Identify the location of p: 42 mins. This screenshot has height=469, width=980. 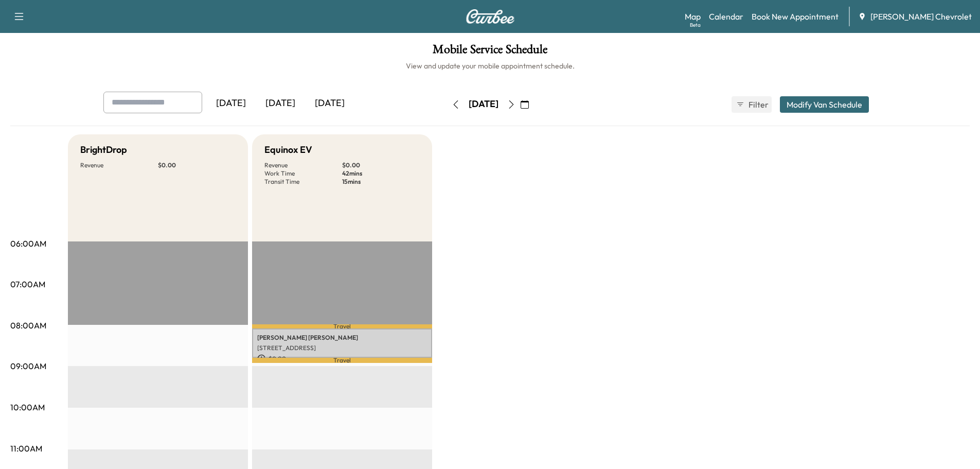
(381, 173).